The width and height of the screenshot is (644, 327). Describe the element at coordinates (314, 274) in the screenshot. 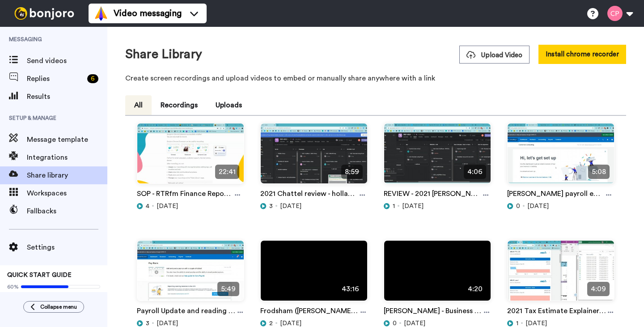

I see `img: 0d21cb1b-4a2c-4c93-9038-1d4f01cb287c_thumbnail_source.jpg` at that location.